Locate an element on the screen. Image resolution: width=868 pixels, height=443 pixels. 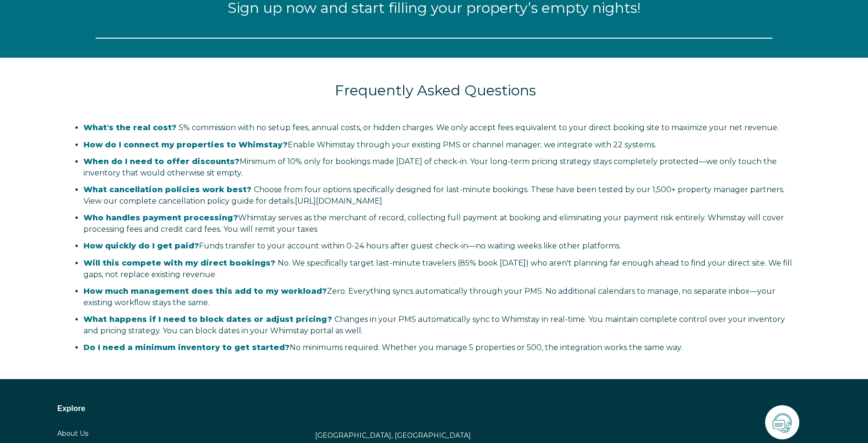
span: What's the real cost? is located at coordinates (130, 127).